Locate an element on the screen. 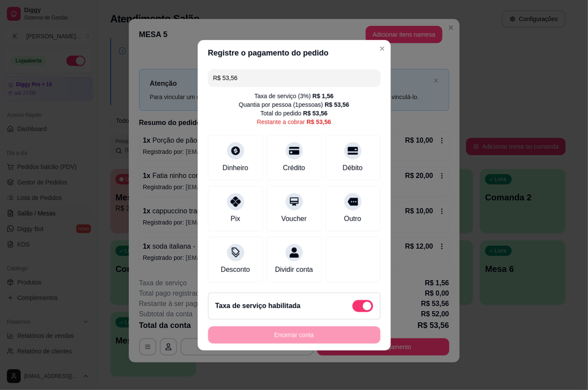 Image resolution: width=588 pixels, height=390 pixels. div: Outro is located at coordinates (353, 219).